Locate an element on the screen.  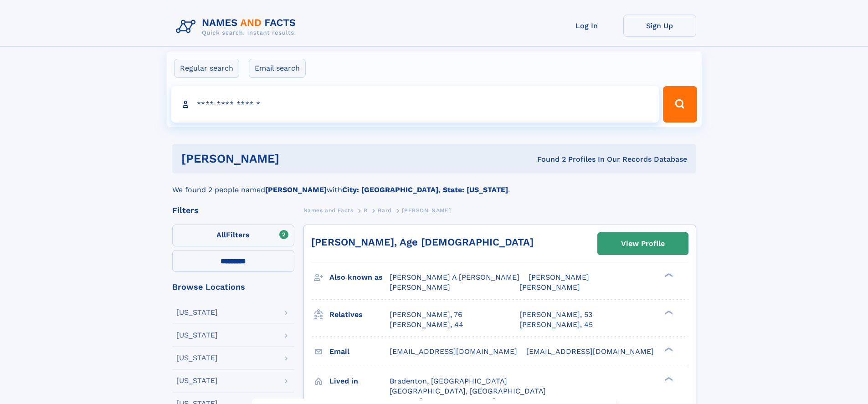
img: Logo Names and Facts is located at coordinates (238, 27).